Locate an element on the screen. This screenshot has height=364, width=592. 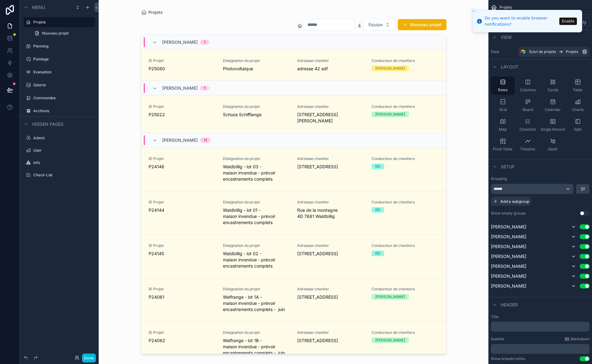
span: Gantt is located at coordinates (553, 149).